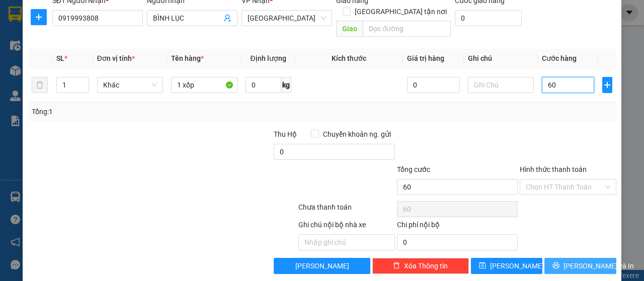  What do you see at coordinates (357, 134) in the screenshot?
I see `span: Chuyển khoản ng. gửi` at bounding box center [357, 134].